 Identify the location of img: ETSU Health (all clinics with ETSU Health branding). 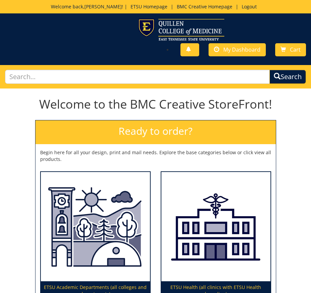
(216, 227).